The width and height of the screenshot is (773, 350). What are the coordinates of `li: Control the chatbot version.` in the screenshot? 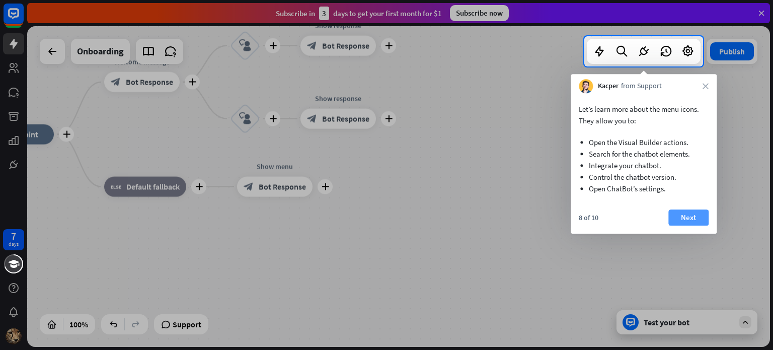 It's located at (644, 177).